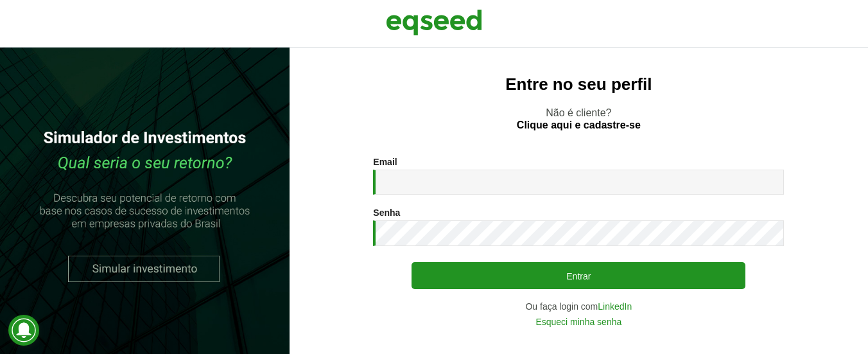 Image resolution: width=868 pixels, height=354 pixels. What do you see at coordinates (579, 119) in the screenshot?
I see `p: Não é cliente?` at bounding box center [579, 119].